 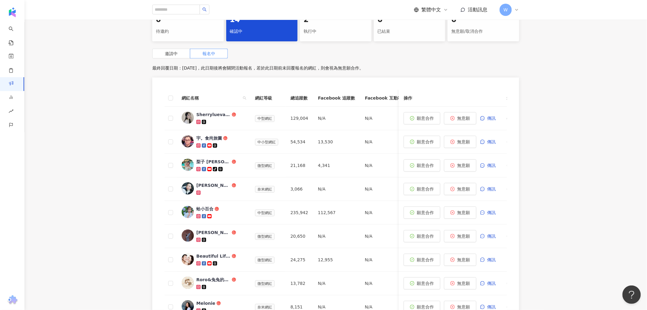 What do you see at coordinates (188, 32) in the screenshot?
I see `div: 待邀約` at bounding box center [188, 32].